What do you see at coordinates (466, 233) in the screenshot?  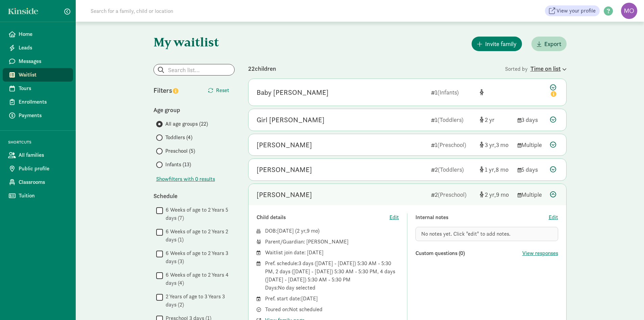 I see `span: No notes yet. Click "edit" to add notes.` at bounding box center [466, 233].